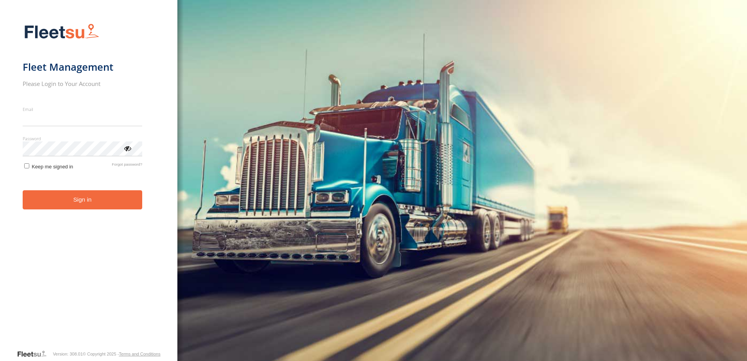 The height and width of the screenshot is (361, 747). Describe the element at coordinates (27, 166) in the screenshot. I see `input: Keep me signed in` at that location.